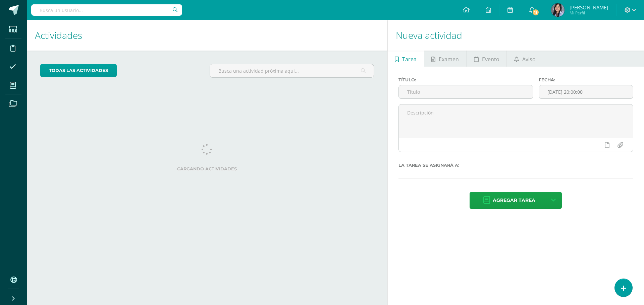 The width and height of the screenshot is (644, 305). What do you see at coordinates (445, 59) in the screenshot?
I see `a: Examen` at bounding box center [445, 59].